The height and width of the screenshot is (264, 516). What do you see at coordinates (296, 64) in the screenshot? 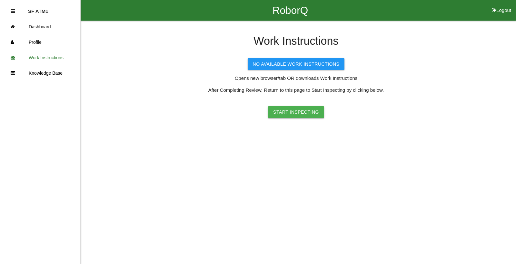
I see `button: No Available Work Instructions` at bounding box center [296, 64].